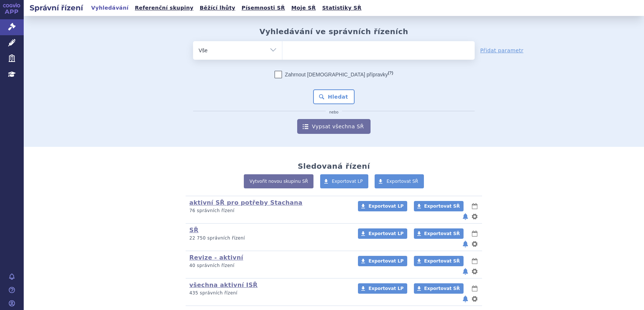 This screenshot has width=644, height=310. What do you see at coordinates (269, 293) in the screenshot?
I see `p: 435 správních řízení` at bounding box center [269, 293].